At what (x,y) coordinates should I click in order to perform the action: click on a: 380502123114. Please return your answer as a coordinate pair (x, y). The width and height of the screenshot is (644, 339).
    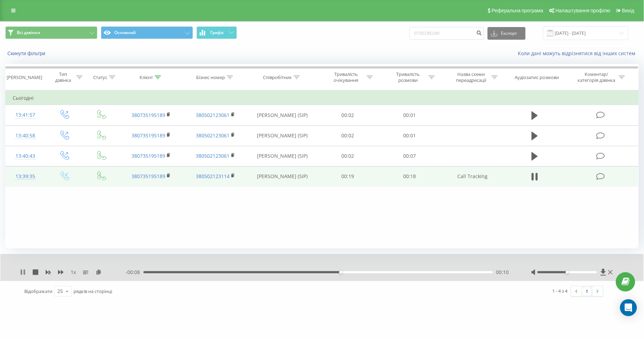
    Looking at the image, I should click on (213, 176).